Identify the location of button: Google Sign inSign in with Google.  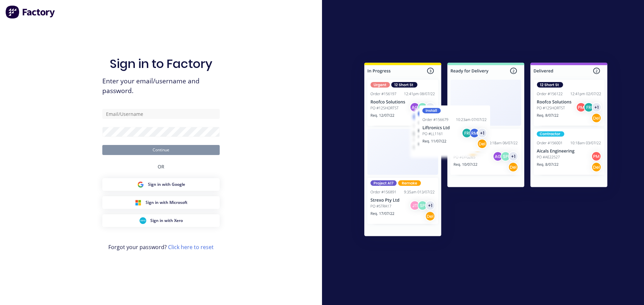
(161, 185).